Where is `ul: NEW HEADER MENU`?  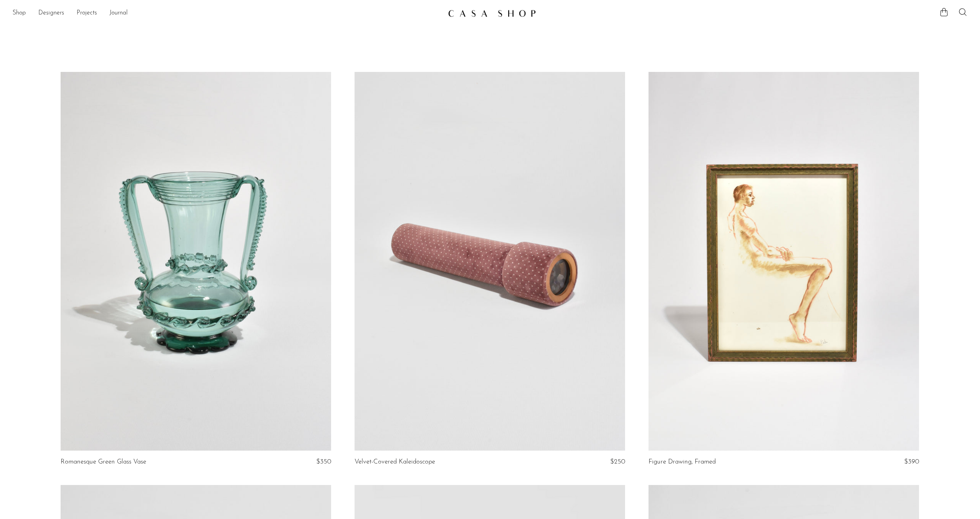 ul: NEW HEADER MENU is located at coordinates (227, 13).